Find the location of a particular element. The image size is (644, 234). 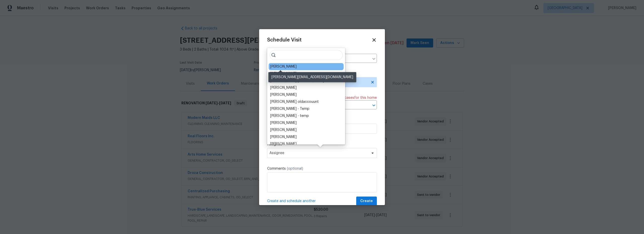

label: Comments is located at coordinates (322, 169).